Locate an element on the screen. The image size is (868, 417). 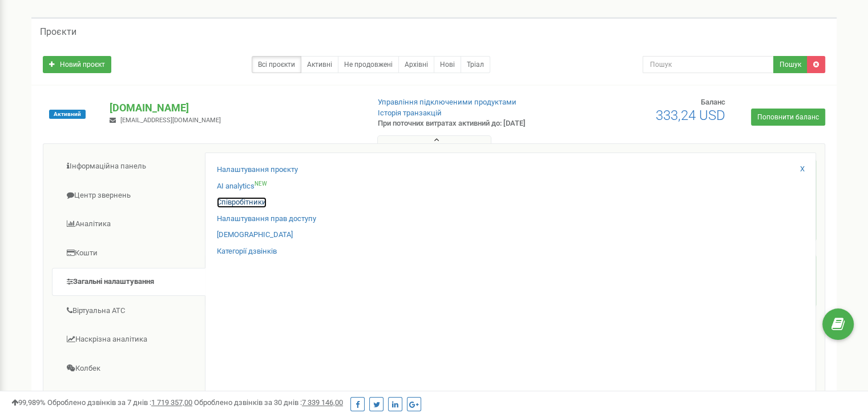
u: 1 719 357,00 is located at coordinates (172, 402).